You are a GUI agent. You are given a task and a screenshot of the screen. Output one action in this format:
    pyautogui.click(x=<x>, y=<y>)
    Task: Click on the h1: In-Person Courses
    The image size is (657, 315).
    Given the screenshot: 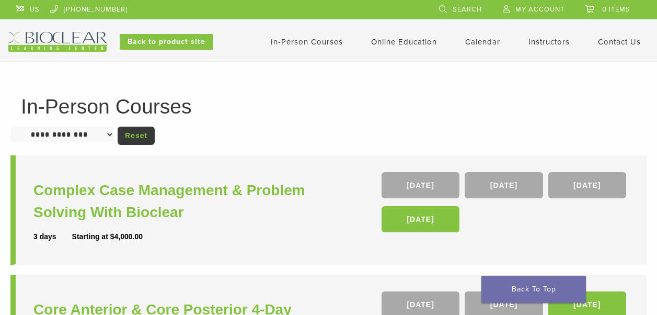 What is the action you would take?
    pyautogui.click(x=328, y=106)
    